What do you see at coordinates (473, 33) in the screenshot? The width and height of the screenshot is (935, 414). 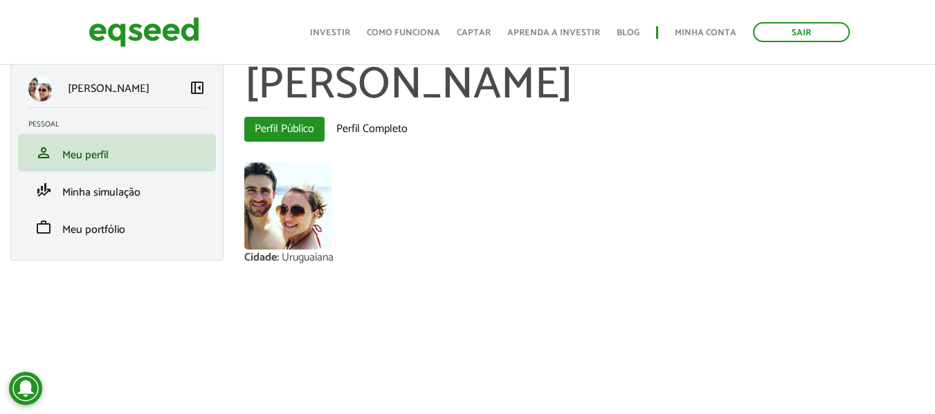 I see `a: Captar` at bounding box center [473, 33].